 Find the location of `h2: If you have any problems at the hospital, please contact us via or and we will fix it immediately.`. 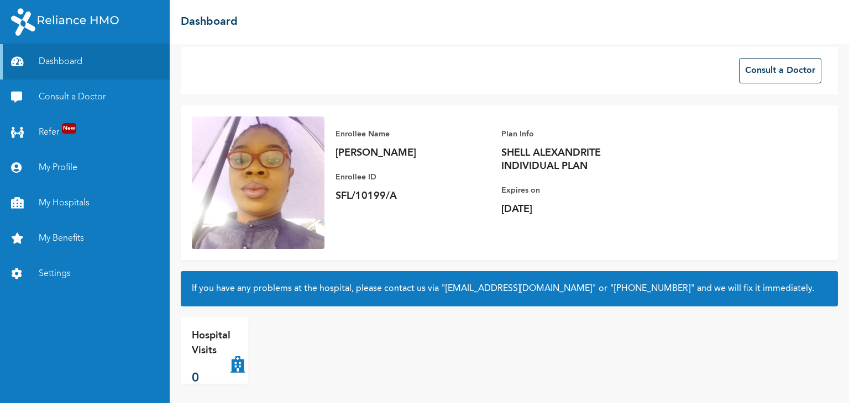

h2: If you have any problems at the hospital, please contact us via or and we will fix it immediately. is located at coordinates (509, 289).